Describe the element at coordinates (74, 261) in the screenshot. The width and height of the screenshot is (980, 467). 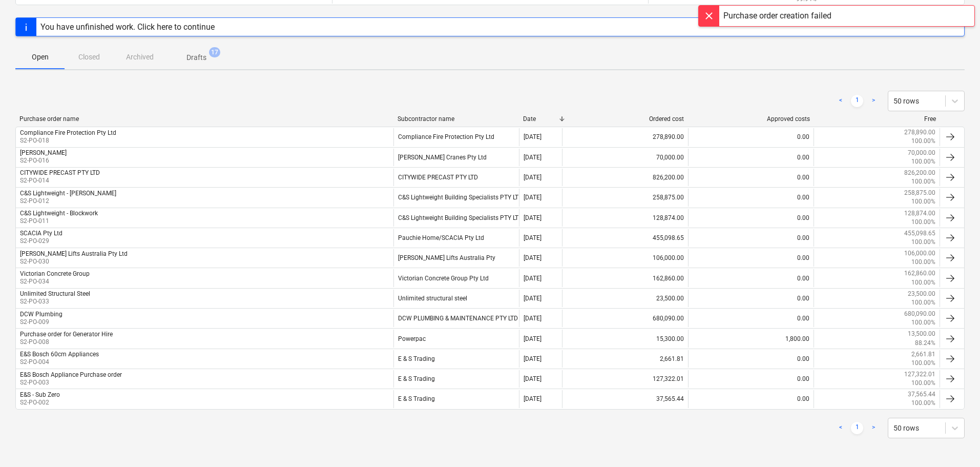
I see `p: S2-PO-030` at that location.